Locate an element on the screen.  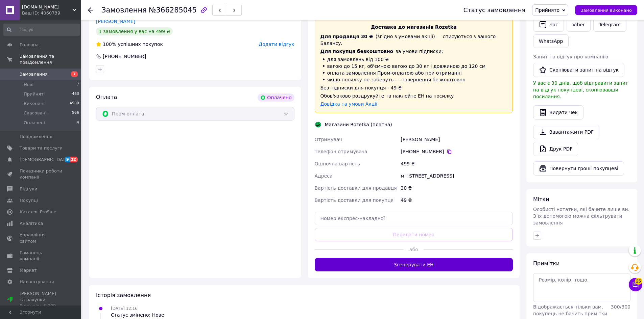
span: Прийняті is located at coordinates (34, 94).